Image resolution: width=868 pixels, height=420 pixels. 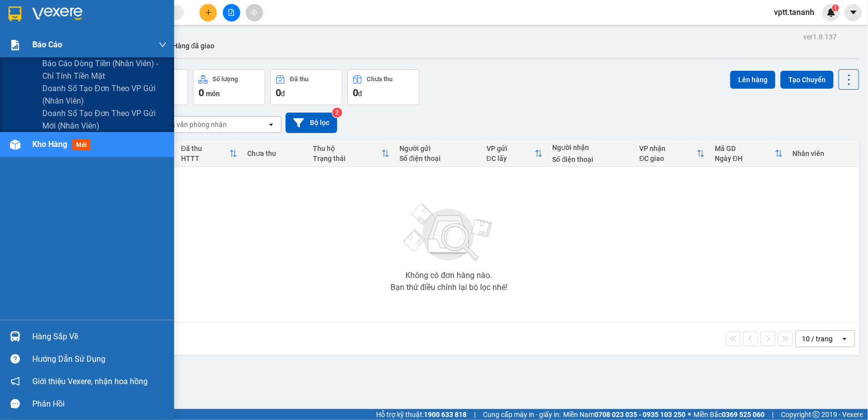 What do you see at coordinates (99, 359) in the screenshot?
I see `div: Hướng dẫn sử dụng` at bounding box center [99, 359].